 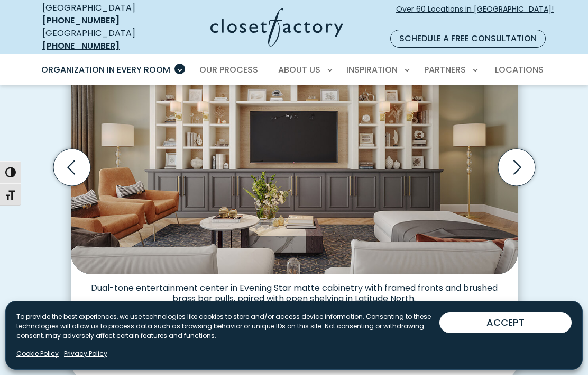 I want to click on img: Custom built-in entertainment center with media cabinets for hidden storage and open display shel..., so click(x=294, y=152).